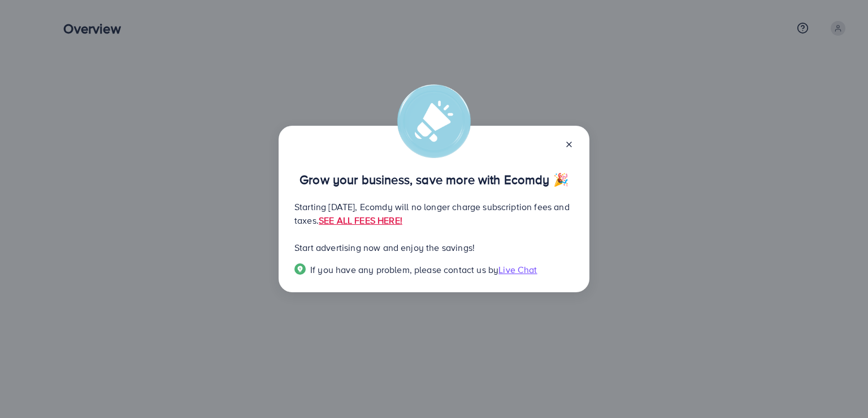 This screenshot has height=418, width=868. I want to click on a: SEE ALL FEES HERE!, so click(361, 220).